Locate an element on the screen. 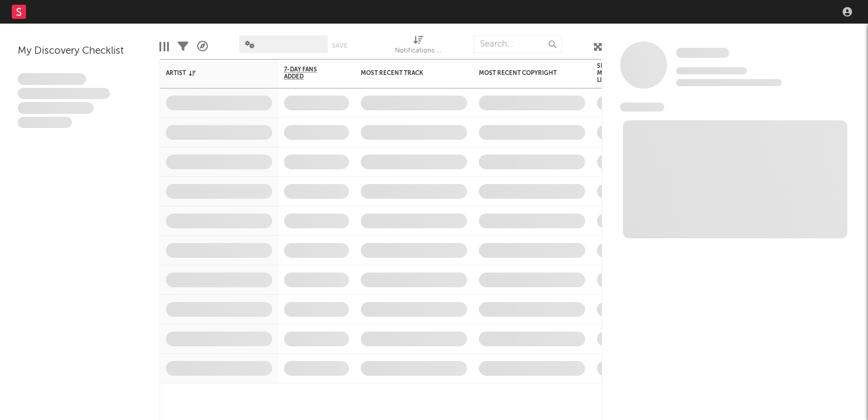 The width and height of the screenshot is (868, 420). div: Spotify Monthly Listeners is located at coordinates (618, 73).